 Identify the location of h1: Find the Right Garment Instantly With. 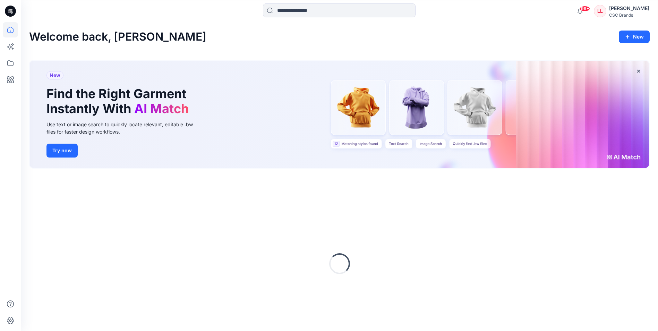
(119, 101).